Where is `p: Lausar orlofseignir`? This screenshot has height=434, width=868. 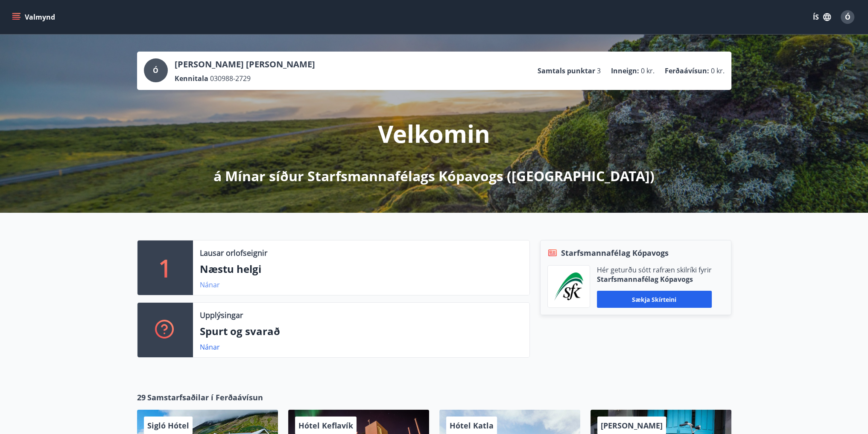
p: Lausar orlofseignir is located at coordinates (233, 253).